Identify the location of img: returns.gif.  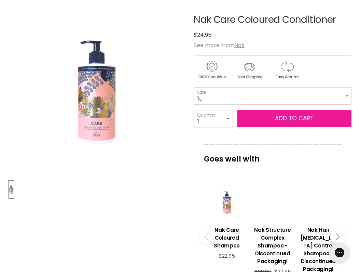
(287, 70).